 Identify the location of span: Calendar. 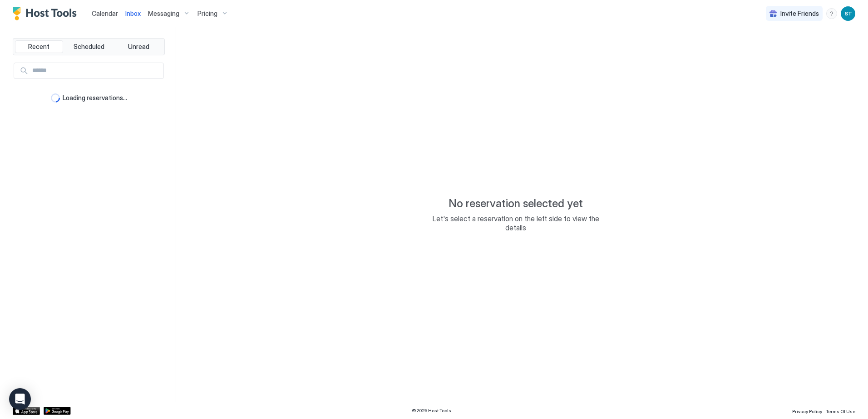
(105, 13).